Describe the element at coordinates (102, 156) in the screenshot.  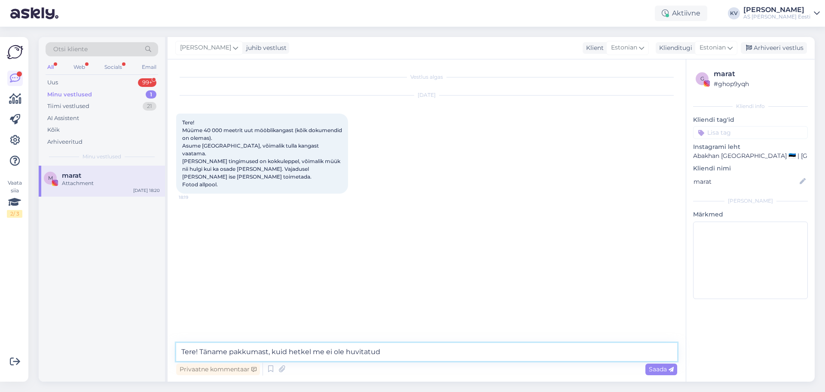
I see `span: Minu vestlused` at that location.